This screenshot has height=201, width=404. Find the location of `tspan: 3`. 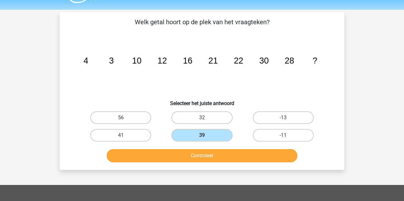

tspan: 3 is located at coordinates (111, 61).